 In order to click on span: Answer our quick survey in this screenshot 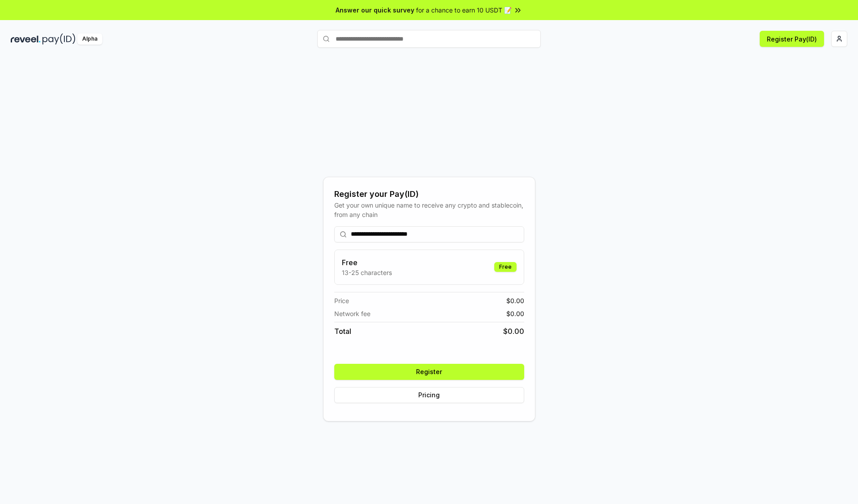, I will do `click(375, 10)`.